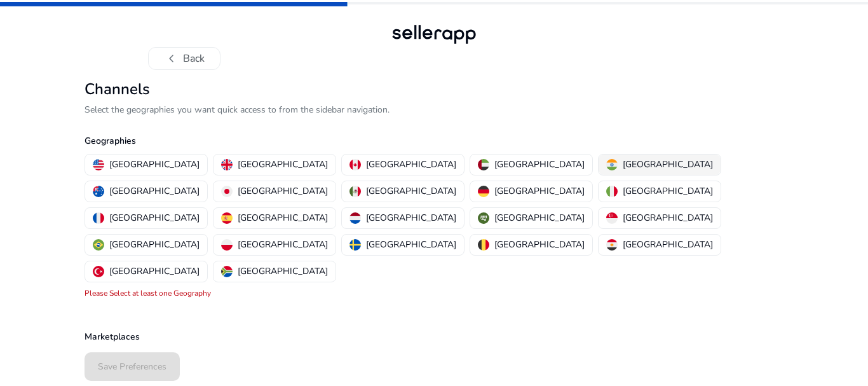 This screenshot has height=386, width=868. Describe the element at coordinates (356, 165) in the screenshot. I see `img: ca.svg` at that location.